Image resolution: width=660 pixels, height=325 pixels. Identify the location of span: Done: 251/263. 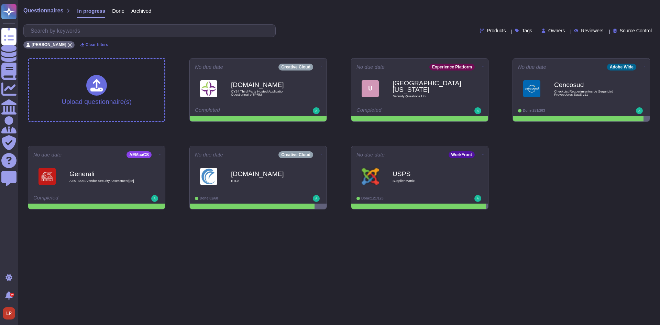
(534, 110).